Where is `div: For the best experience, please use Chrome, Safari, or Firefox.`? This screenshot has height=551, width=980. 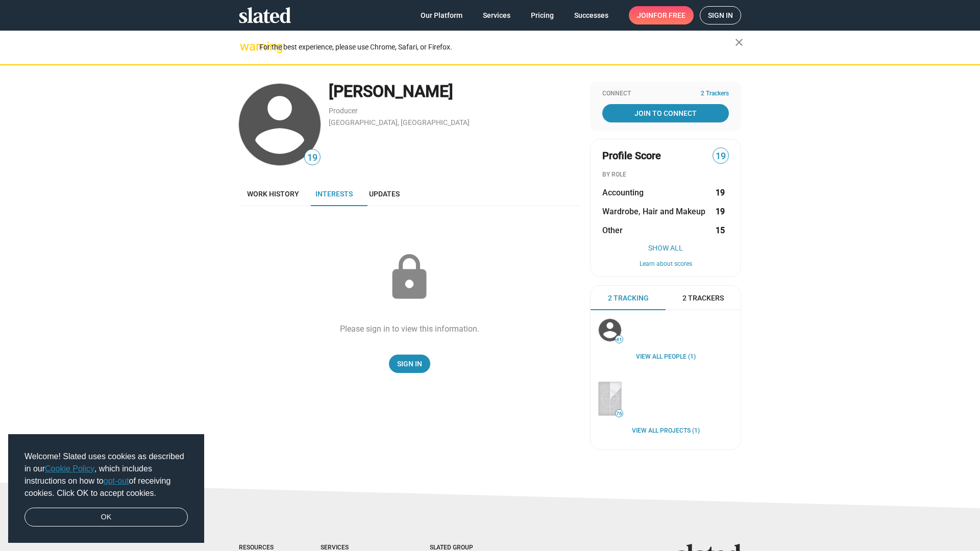 div: For the best experience, please use Chrome, Safari, or Firefox. is located at coordinates (497, 46).